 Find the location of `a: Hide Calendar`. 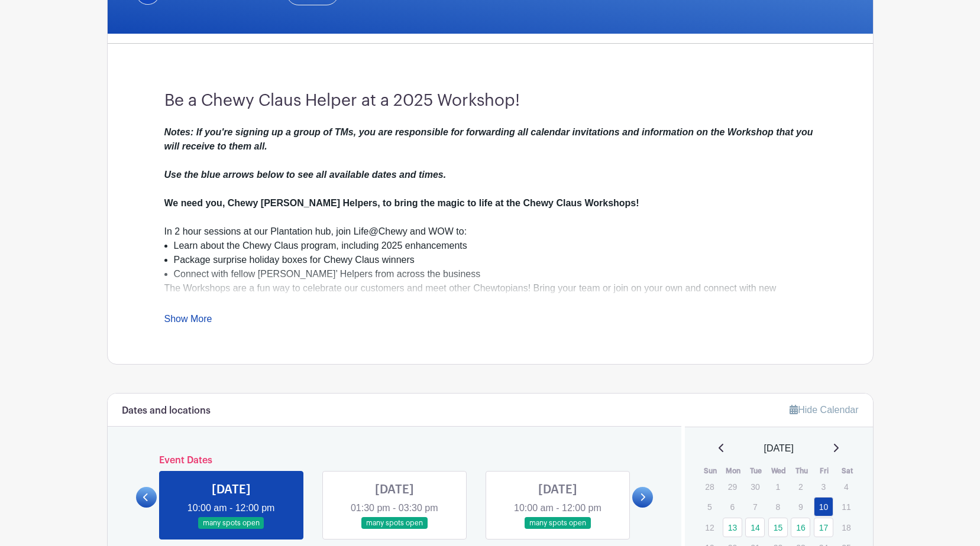

a: Hide Calendar is located at coordinates (823, 410).